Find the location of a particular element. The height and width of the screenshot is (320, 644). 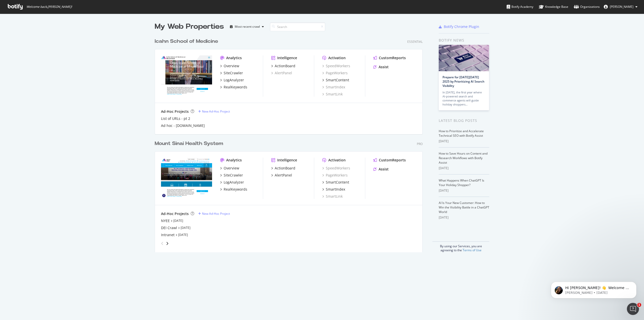

span: 1 is located at coordinates (639, 305).